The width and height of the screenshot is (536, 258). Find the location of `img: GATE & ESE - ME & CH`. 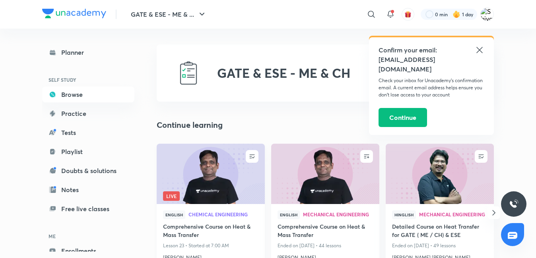

img: GATE & ESE - ME & CH is located at coordinates (188, 73).